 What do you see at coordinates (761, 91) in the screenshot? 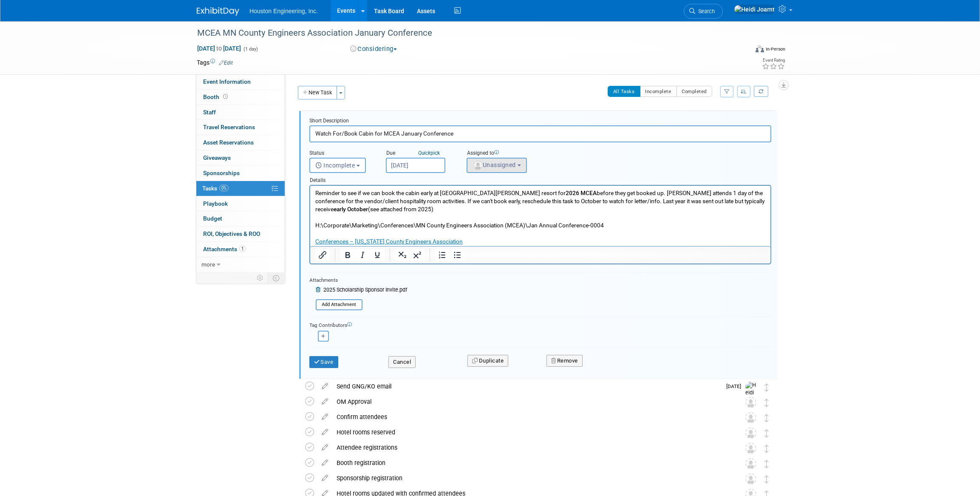
I see `a: Refresh` at bounding box center [761, 91].